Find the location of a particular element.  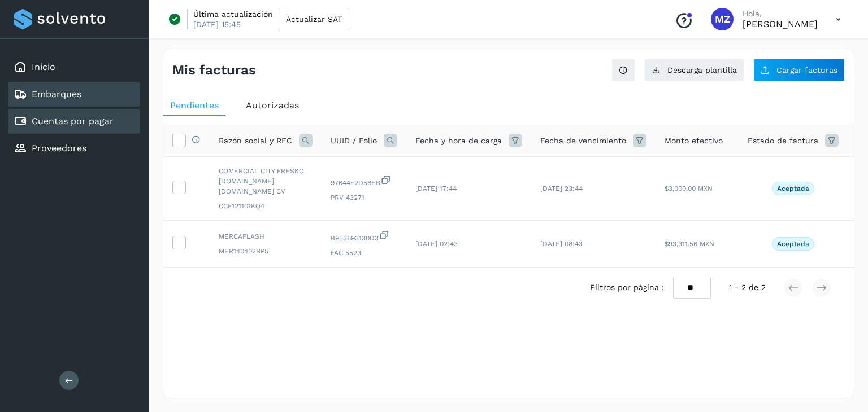

button: Actualizar SAT is located at coordinates (313, 19).